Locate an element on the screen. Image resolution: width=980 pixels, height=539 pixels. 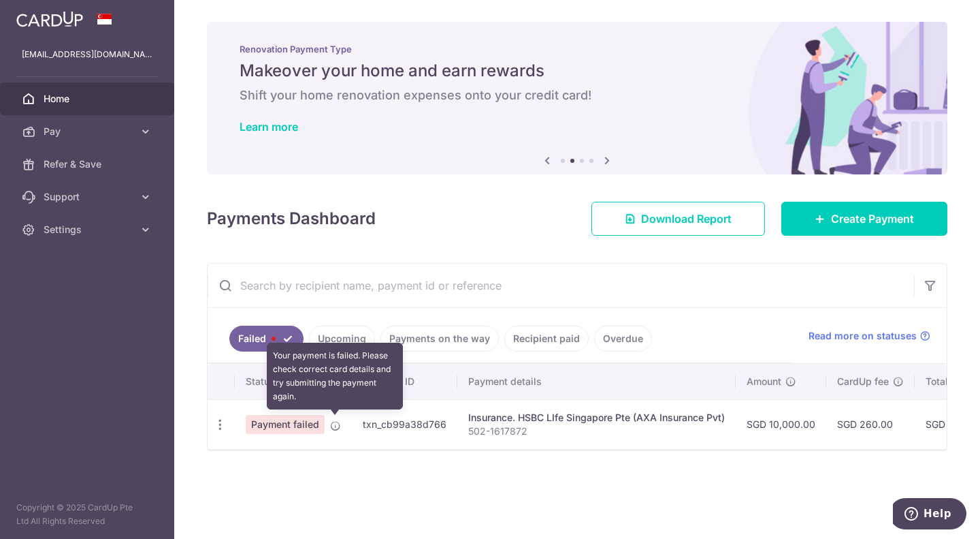
td: txn_cb99a38d766 is located at coordinates (405, 423).